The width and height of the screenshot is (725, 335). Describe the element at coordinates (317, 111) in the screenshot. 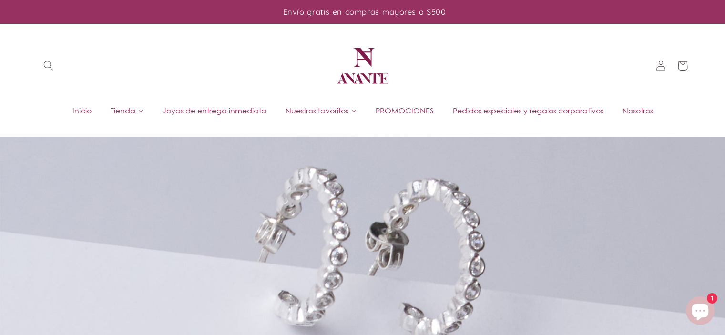

I see `span: Nuestros favoritos` at that location.